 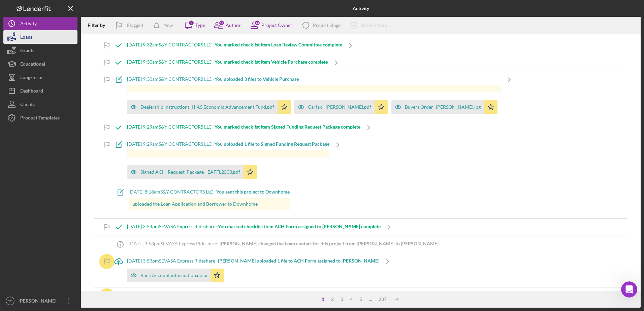 I want to click on button: Dealership Instructions_HIAS Economic Advancement Fund.pdf, so click(x=208, y=107).